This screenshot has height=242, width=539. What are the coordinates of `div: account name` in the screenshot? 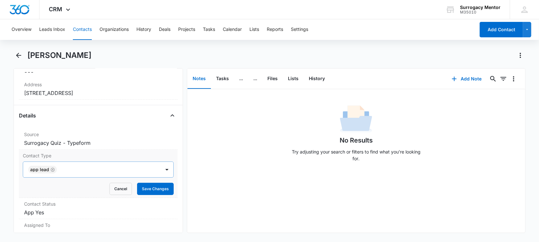 It's located at (481, 7).